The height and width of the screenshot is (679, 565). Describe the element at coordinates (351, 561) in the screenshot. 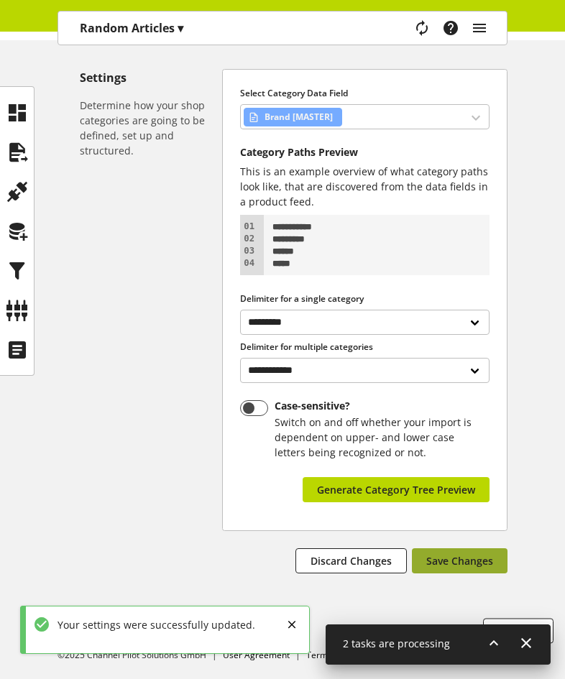

I see `button: Discard Changes` at that location.